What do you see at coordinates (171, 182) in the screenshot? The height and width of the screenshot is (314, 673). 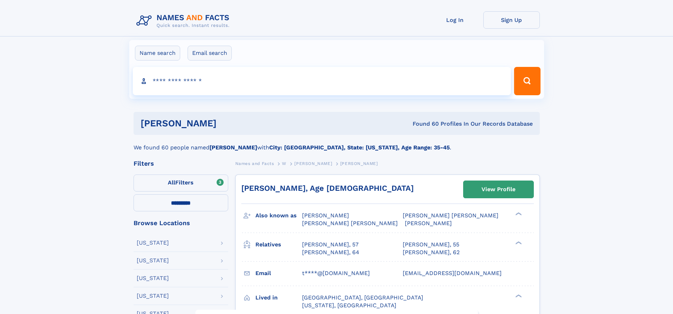 I see `span: All` at bounding box center [171, 182].